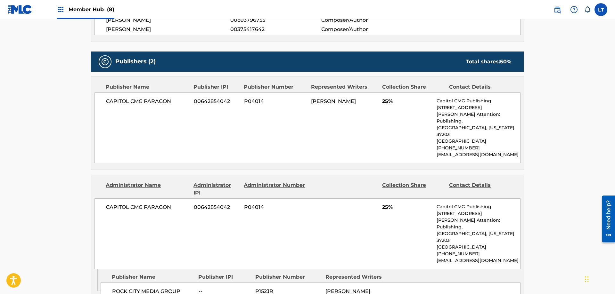  What do you see at coordinates (136, 62) in the screenshot?
I see `h5: Publishers (2)` at bounding box center [136, 62].